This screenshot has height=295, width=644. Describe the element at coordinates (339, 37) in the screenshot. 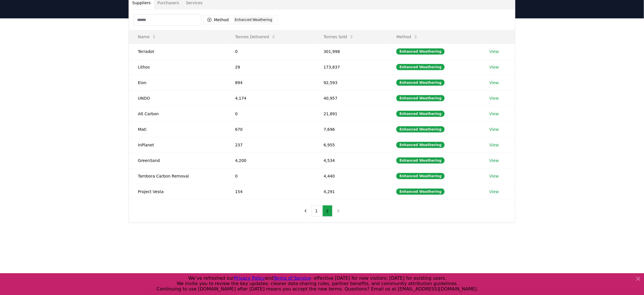

I see `button: Tonnes Sold` at that location.